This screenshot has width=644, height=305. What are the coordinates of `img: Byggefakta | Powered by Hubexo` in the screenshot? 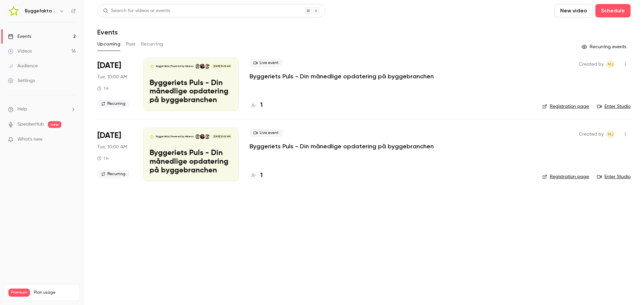 It's located at (14, 11).